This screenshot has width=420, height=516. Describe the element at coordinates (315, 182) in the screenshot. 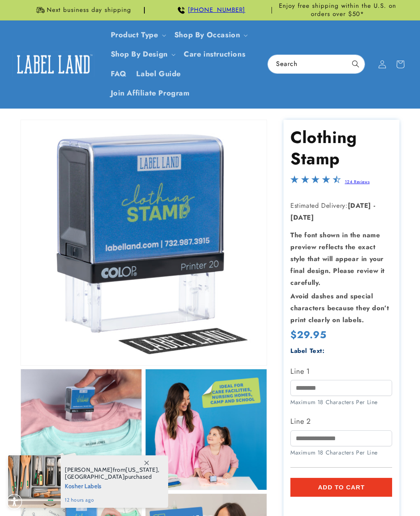

I see `span: 4.4-star overall rating` at that location.